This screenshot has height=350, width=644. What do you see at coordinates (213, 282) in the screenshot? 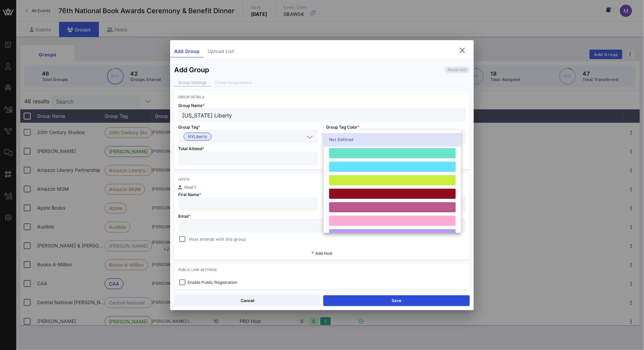
I see `span: Enable Public Registration` at bounding box center [213, 282].